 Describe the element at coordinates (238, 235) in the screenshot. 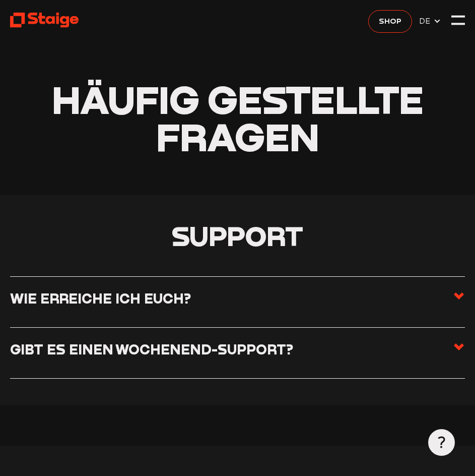

I see `span: Support` at that location.